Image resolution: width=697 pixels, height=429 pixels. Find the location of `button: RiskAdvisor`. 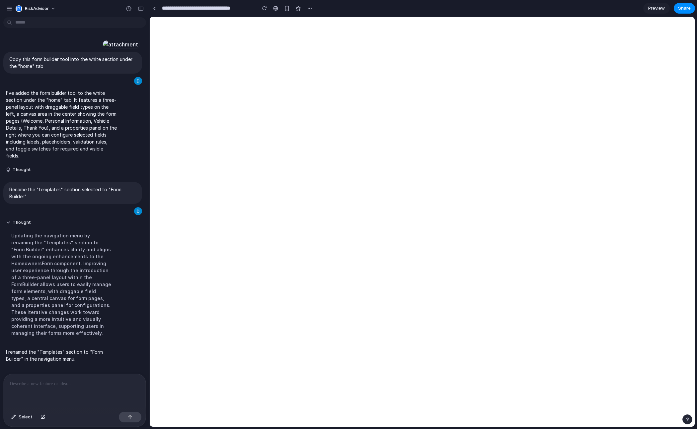

button: RiskAdvisor is located at coordinates (36, 9).